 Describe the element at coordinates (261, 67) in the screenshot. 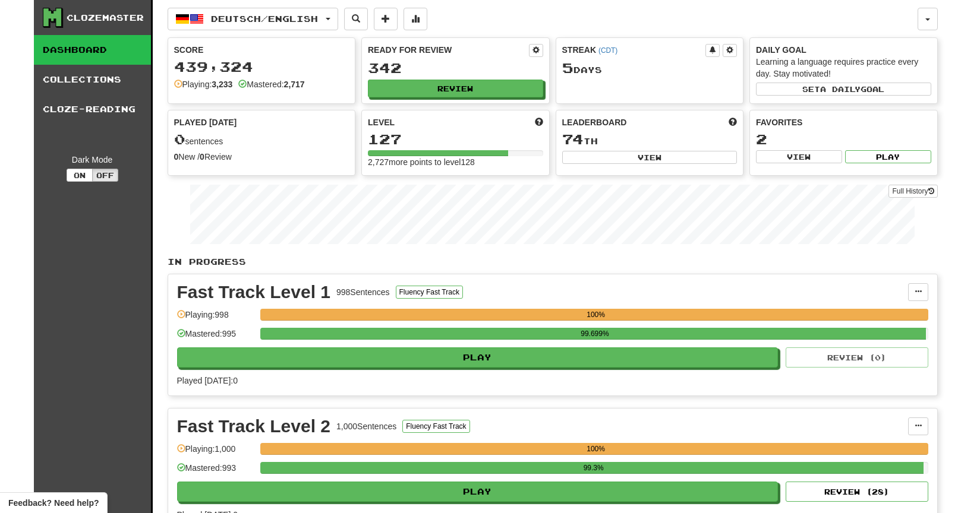

I see `div: 439,324` at that location.